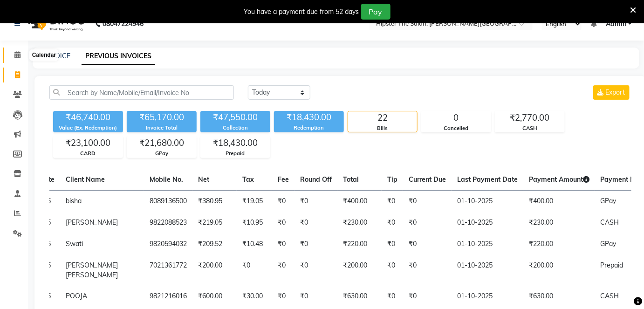  I want to click on td: 8089136500, so click(169, 201).